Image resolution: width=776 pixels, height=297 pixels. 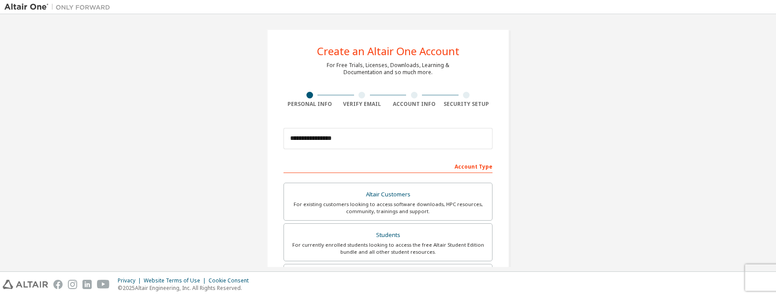 I want to click on img: facebook.svg, so click(x=58, y=284).